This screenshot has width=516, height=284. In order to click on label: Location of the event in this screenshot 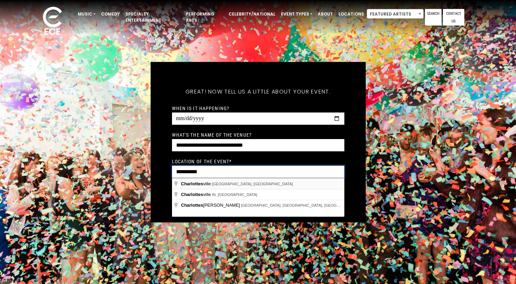, I will do `click(202, 161)`.